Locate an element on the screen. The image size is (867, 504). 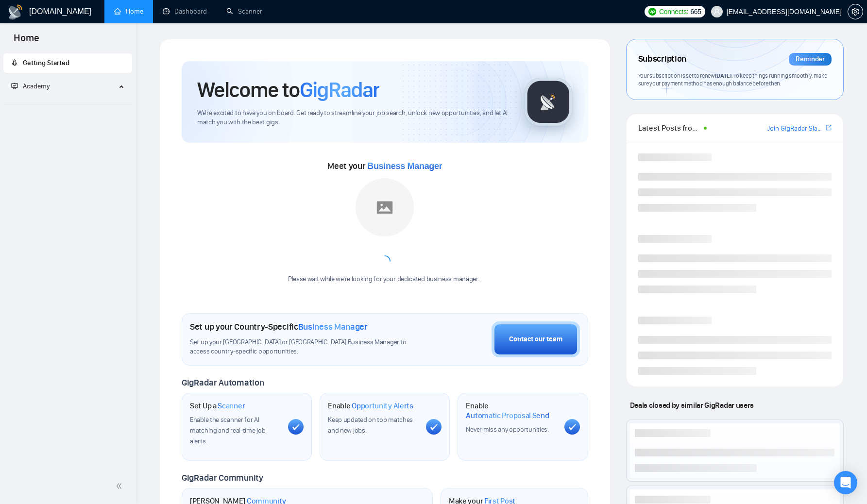
h1: Set up your Country-Specific is located at coordinates (279, 327).